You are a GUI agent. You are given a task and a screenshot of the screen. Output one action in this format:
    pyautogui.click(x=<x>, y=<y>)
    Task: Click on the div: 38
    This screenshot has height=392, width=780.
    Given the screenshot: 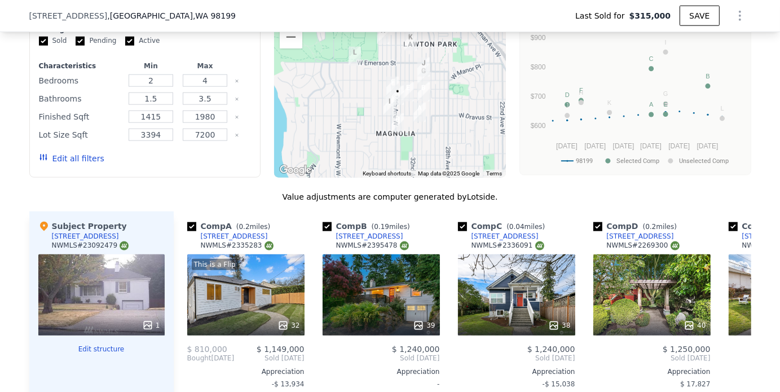 What is the action you would take?
    pyautogui.click(x=559, y=325)
    